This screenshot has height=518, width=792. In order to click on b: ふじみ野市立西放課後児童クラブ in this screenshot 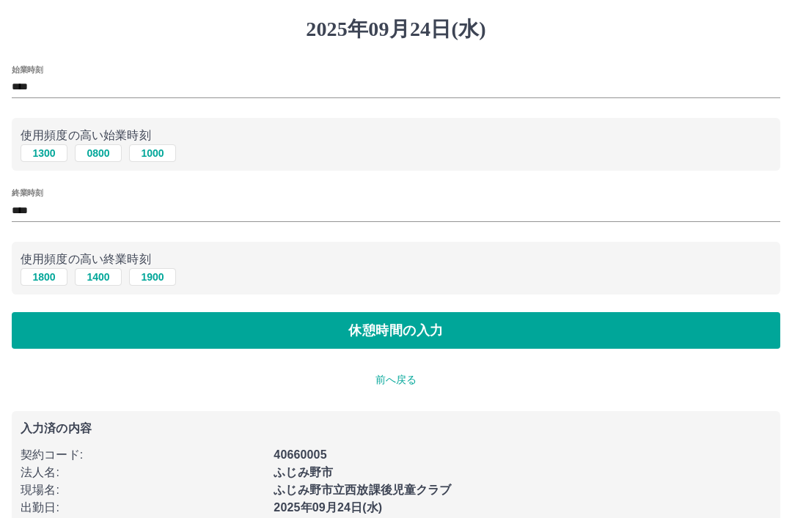, I will do `click(362, 490)`.